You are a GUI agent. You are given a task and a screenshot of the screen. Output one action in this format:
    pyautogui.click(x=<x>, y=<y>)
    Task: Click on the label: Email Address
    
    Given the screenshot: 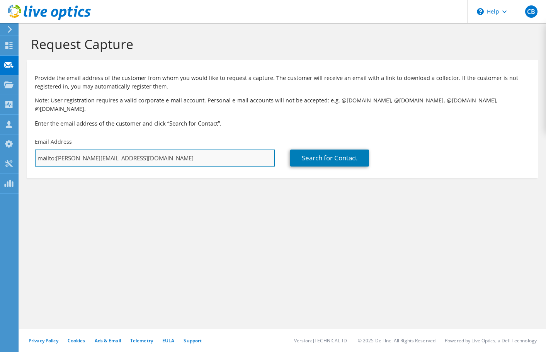 What is the action you would take?
    pyautogui.click(x=53, y=142)
    